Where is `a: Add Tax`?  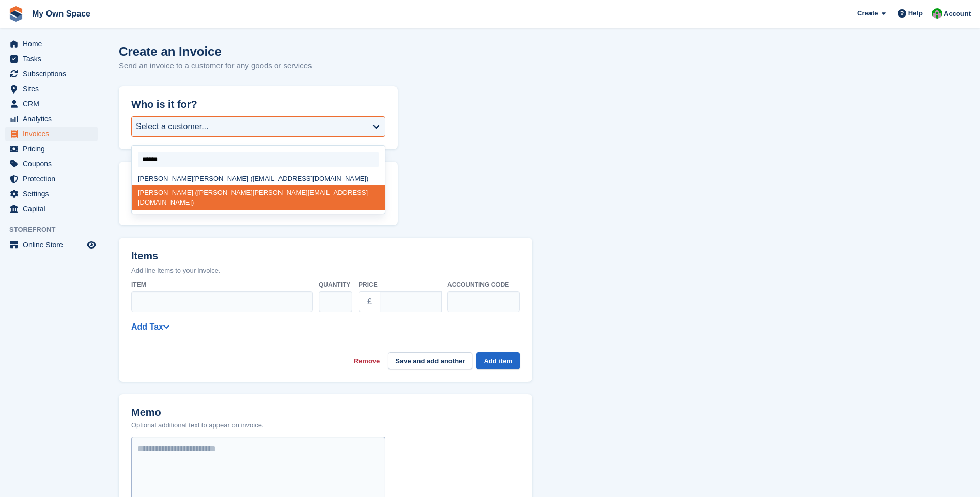 a: Add Tax is located at coordinates (150, 327).